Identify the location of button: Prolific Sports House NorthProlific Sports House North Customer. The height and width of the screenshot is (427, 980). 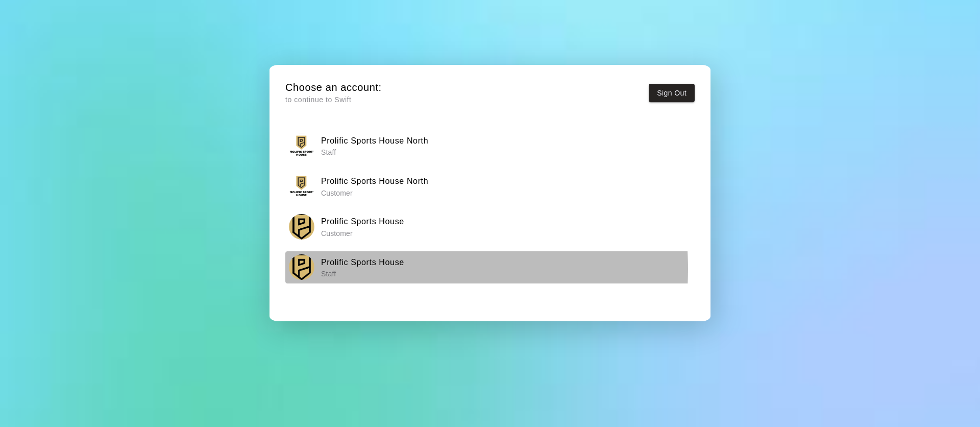
(490, 185).